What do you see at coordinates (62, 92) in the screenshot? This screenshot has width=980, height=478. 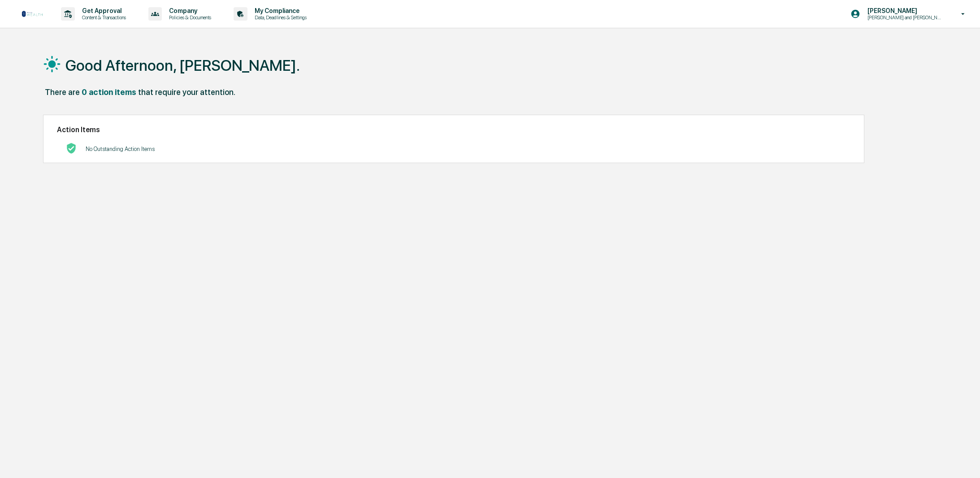 I see `div: There are` at bounding box center [62, 92].